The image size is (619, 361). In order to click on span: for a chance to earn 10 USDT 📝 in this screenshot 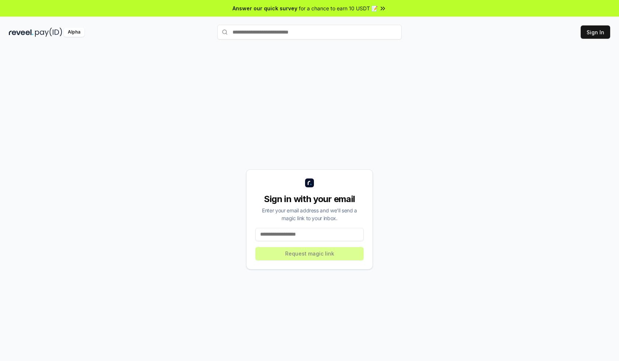, I will do `click(338, 8)`.